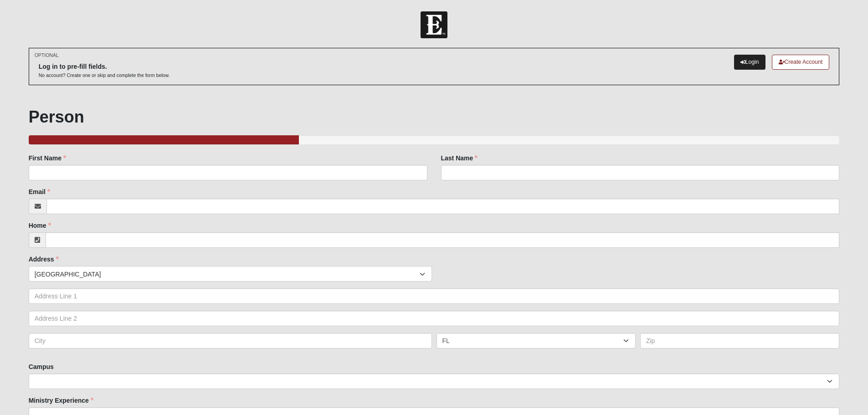  I want to click on input: Zip, so click(739, 341).